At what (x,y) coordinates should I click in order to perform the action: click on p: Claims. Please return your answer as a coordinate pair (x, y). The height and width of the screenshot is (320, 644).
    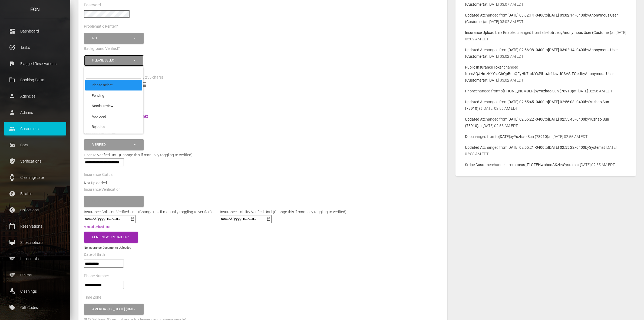
    Looking at the image, I should click on (35, 275).